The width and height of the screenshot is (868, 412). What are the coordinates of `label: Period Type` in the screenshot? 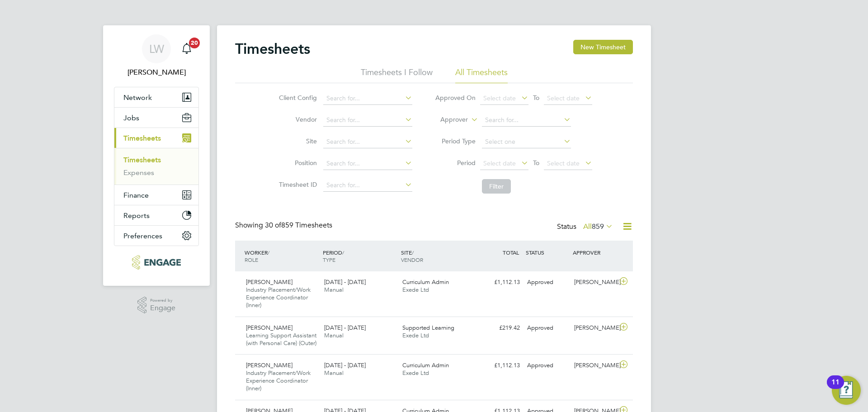 It's located at (455, 141).